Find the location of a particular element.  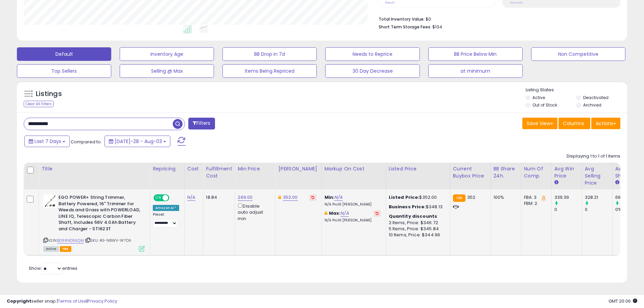

div: Markup on Cost is located at coordinates (353, 169).